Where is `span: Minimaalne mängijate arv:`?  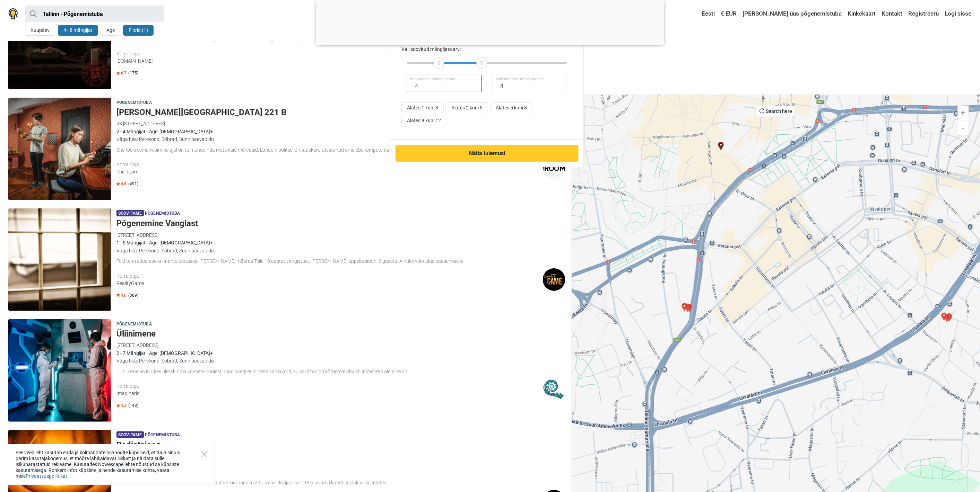
span: Minimaalne mängijate arv: is located at coordinates (433, 79).